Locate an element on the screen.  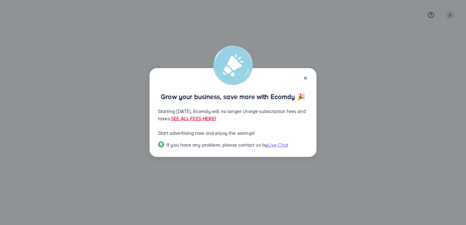
p: Grow your business, save more with Ecomdy 🎉 is located at coordinates (233, 97).